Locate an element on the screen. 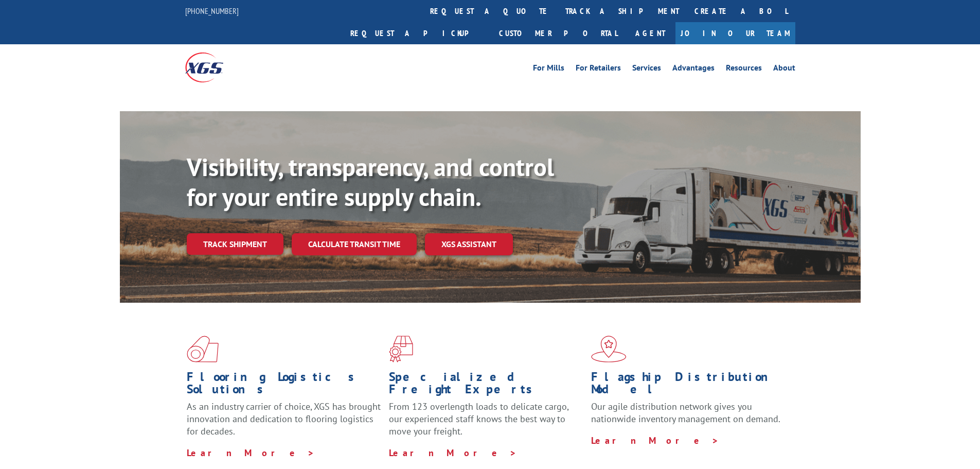 The width and height of the screenshot is (980, 469). img: xgs-icon-focused-on-flooring-red is located at coordinates (401, 349).